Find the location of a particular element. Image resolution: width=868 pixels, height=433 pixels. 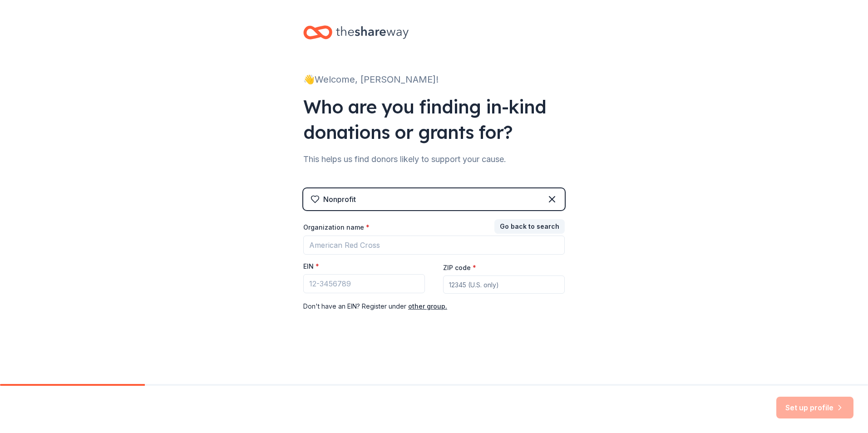

div: Don ' t have an EIN? Register under is located at coordinates (434, 306).